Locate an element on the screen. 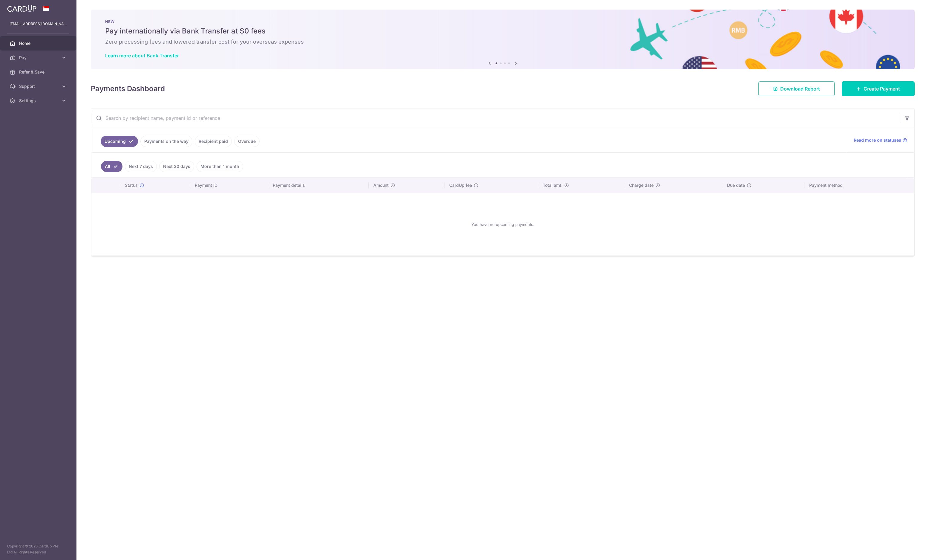  span: Read more on statuses is located at coordinates (877, 140).